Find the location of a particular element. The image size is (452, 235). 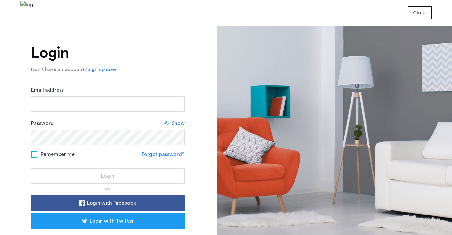

a: Forgot password? is located at coordinates (163, 154).